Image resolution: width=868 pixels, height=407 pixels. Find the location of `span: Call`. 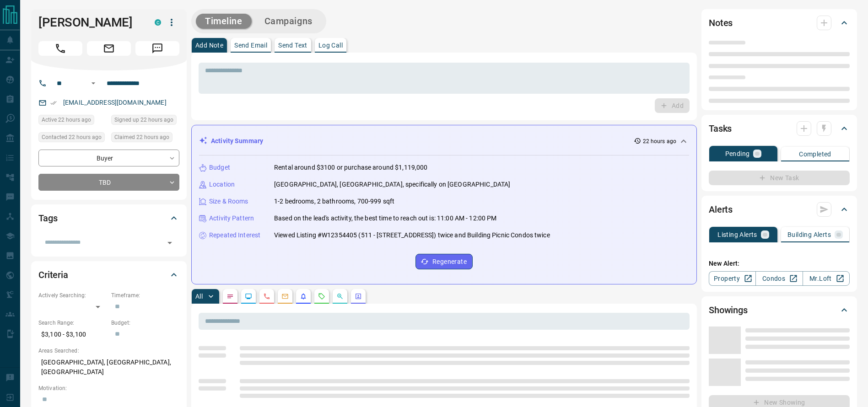

span: Call is located at coordinates (61, 48).